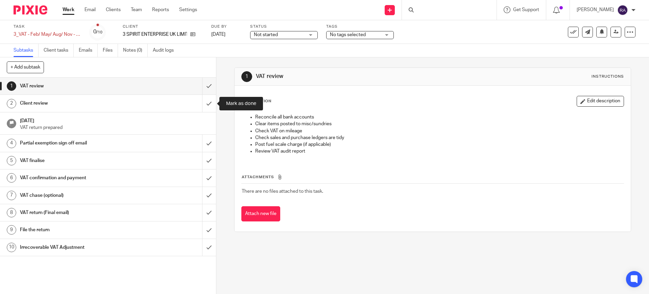 The height and width of the screenshot is (294, 649). I want to click on a: Audit logs, so click(166, 50).